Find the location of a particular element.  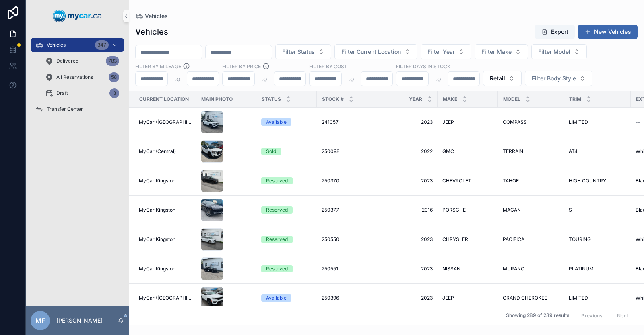

a: TERRAIN is located at coordinates (531, 151).